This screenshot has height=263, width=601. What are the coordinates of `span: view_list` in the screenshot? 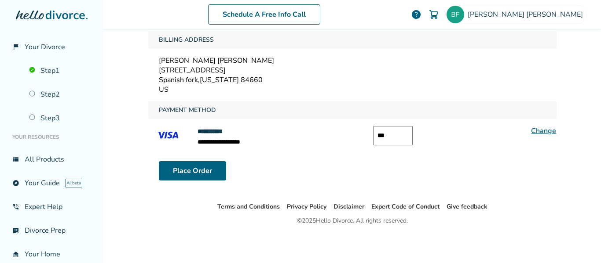 It's located at (16, 160).